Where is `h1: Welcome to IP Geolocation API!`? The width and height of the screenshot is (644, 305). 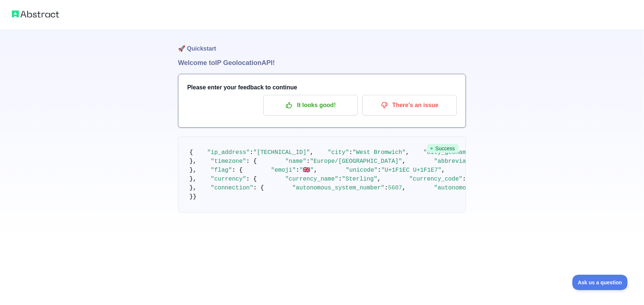
h1: Welcome to IP Geolocation API! is located at coordinates (322, 63).